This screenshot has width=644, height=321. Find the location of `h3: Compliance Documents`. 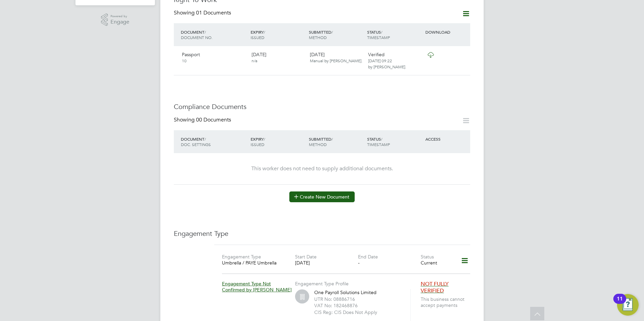

h3: Compliance Documents is located at coordinates (322, 107).